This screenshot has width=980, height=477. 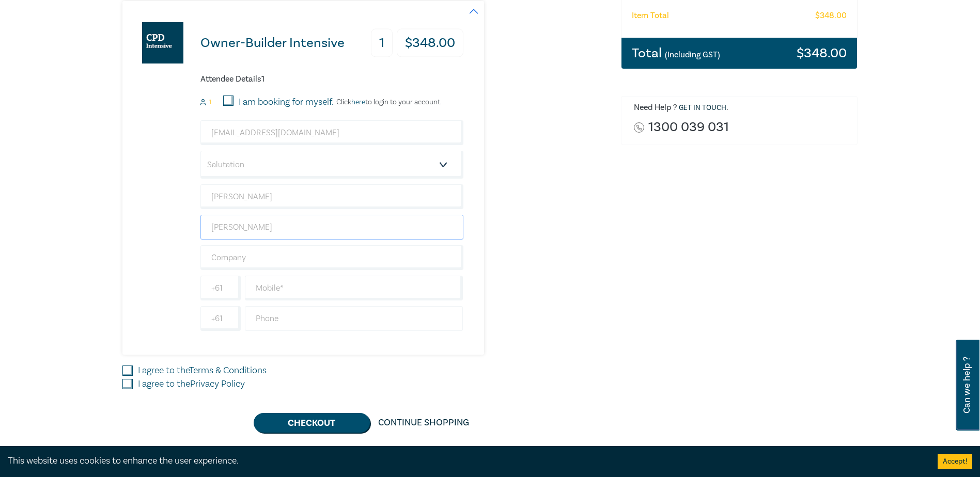 What do you see at coordinates (830, 15) in the screenshot?
I see `h6: $ 348.00` at bounding box center [830, 15].